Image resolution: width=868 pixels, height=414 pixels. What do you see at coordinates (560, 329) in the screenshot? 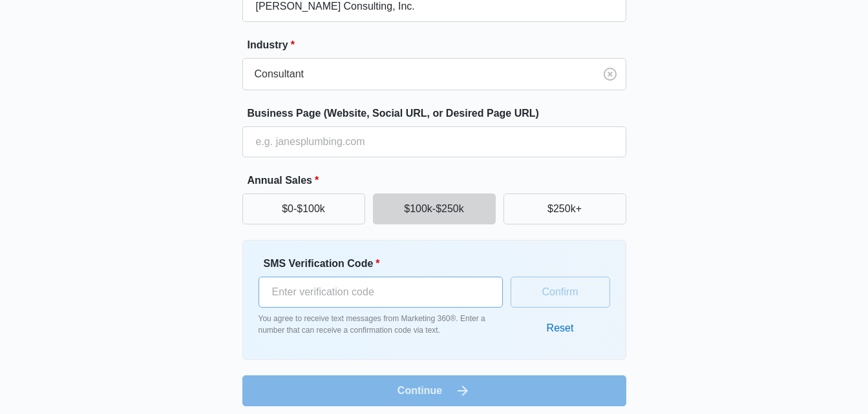
I see `button: Reset` at bounding box center [560, 329].